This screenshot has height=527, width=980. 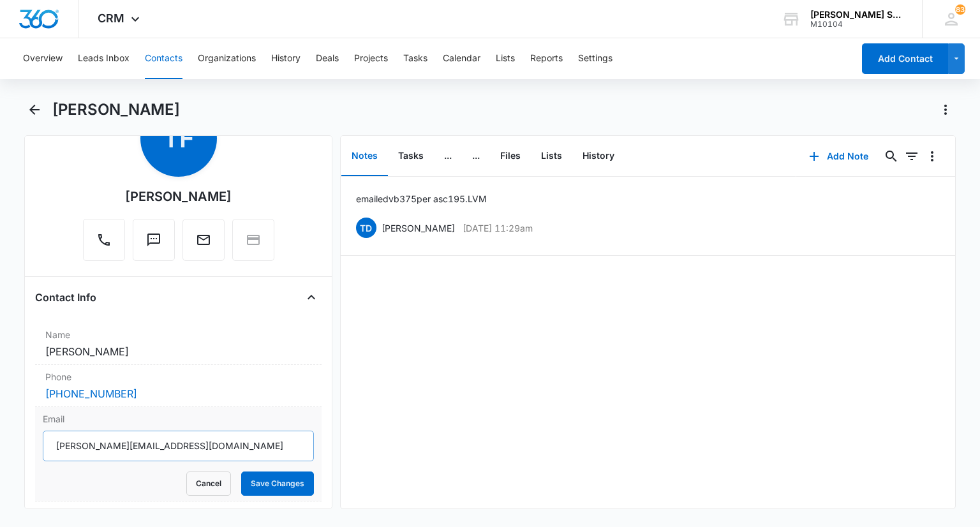 I want to click on button: Filters, so click(x=912, y=156).